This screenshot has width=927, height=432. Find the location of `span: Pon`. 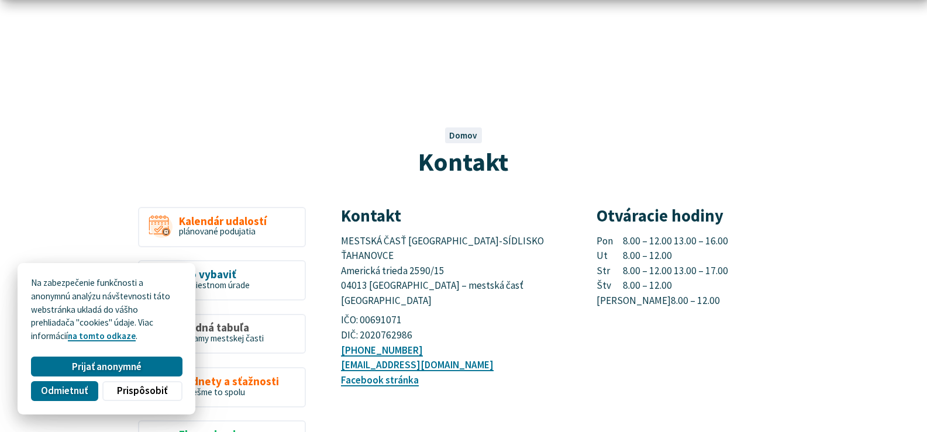

span: Pon is located at coordinates (610, 241).